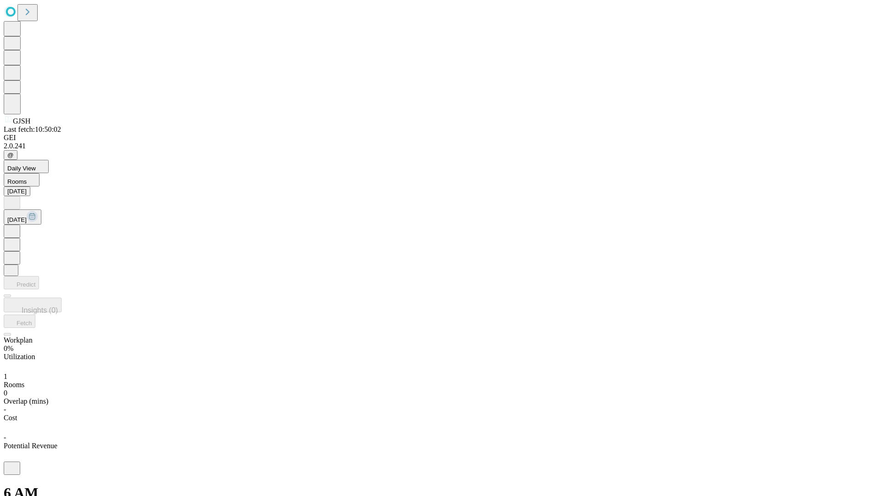 The image size is (882, 496). Describe the element at coordinates (441, 138) in the screenshot. I see `div: GEI` at that location.